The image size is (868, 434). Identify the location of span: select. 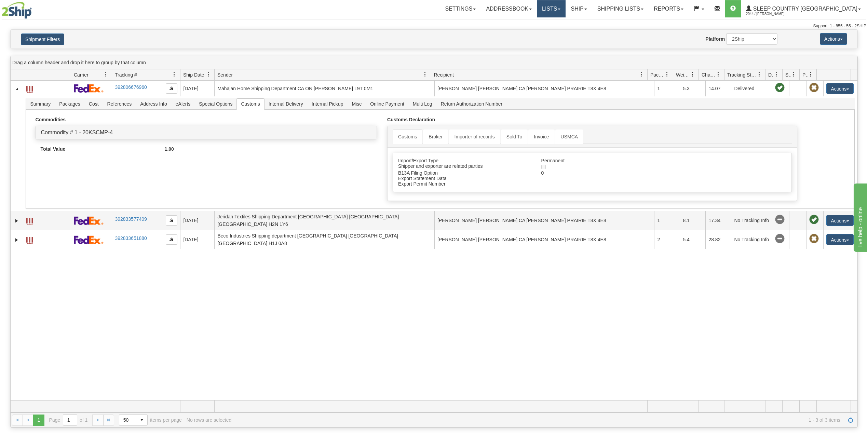
(142, 420).